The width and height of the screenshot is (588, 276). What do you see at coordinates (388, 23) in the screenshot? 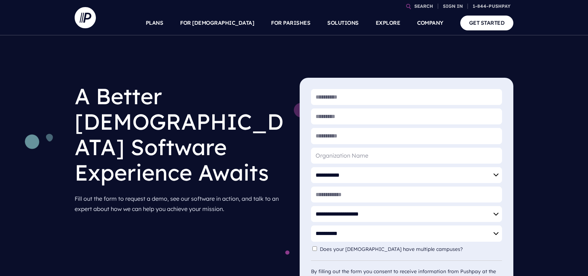
I see `a: EXPLORE` at bounding box center [388, 23].